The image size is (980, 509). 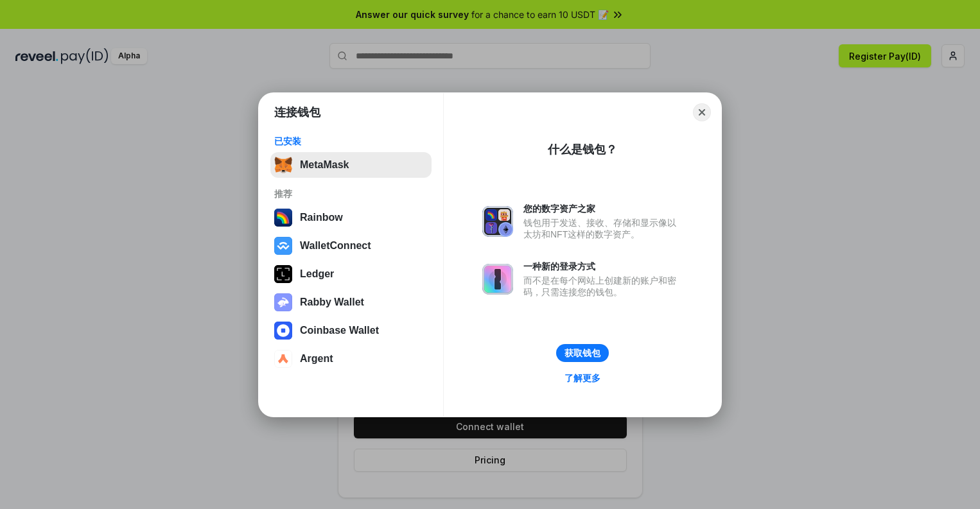 What do you see at coordinates (583, 378) in the screenshot?
I see `div: 了解更多` at bounding box center [583, 378].